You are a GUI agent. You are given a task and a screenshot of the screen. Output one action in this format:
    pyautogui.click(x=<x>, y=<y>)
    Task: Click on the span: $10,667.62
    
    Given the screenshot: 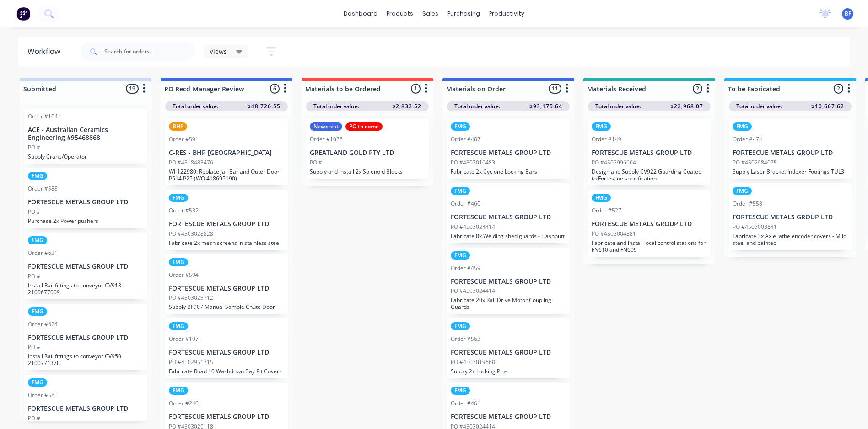 What is the action you would take?
    pyautogui.click(x=827, y=107)
    